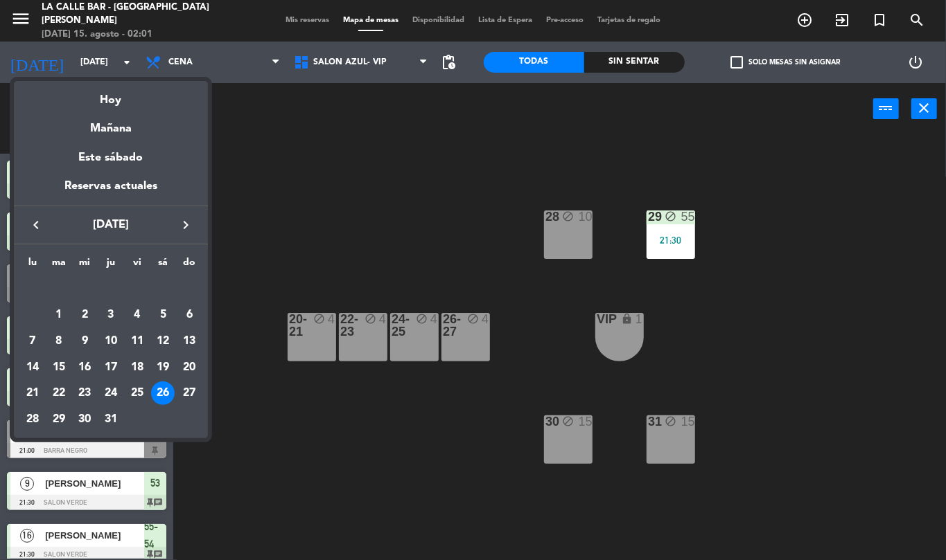 The width and height of the screenshot is (946, 560). What do you see at coordinates (84, 420) in the screenshot?
I see `div: 30` at bounding box center [84, 420].